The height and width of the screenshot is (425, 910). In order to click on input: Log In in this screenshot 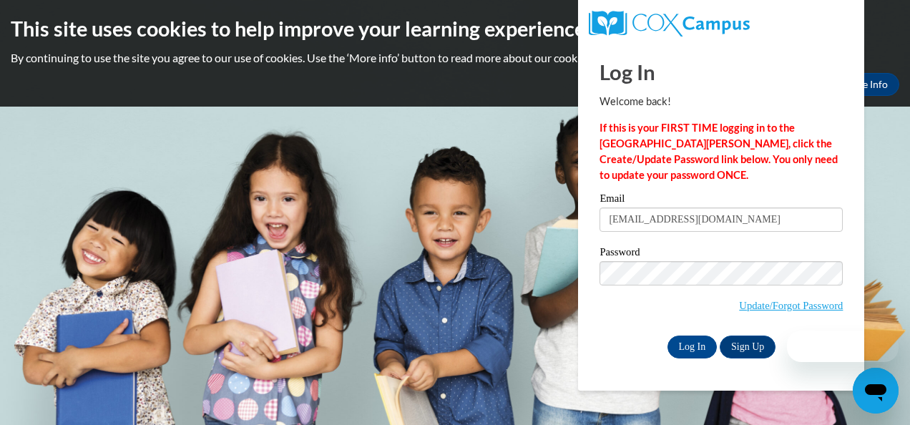, I will do `click(693, 347)`.